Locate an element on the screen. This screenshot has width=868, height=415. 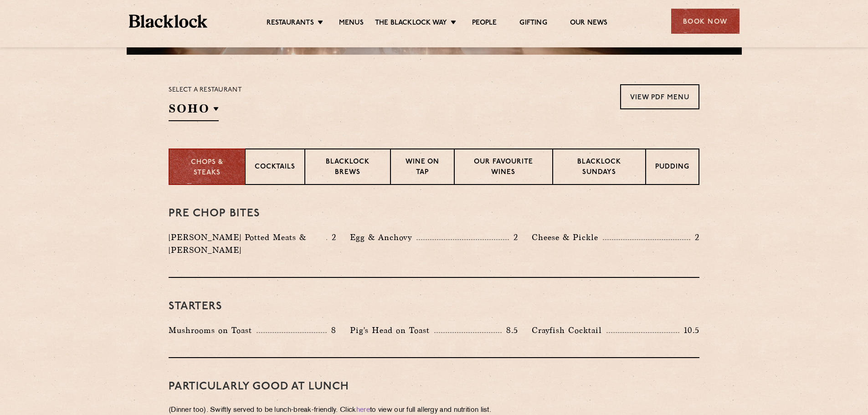
p: 10.5 is located at coordinates (689, 330).